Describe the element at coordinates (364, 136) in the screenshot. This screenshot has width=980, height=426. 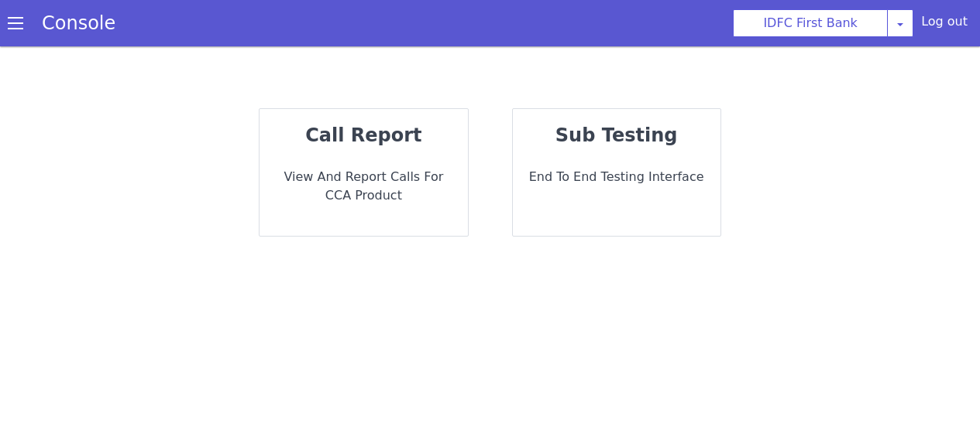
I see `strong: call report` at that location.